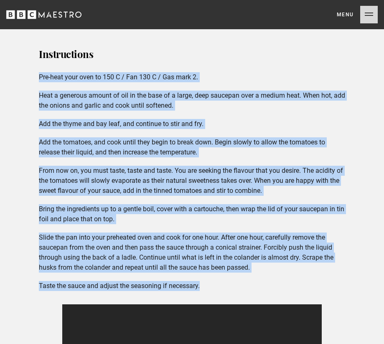 This screenshot has width=384, height=344. What do you see at coordinates (192, 77) in the screenshot?
I see `p: Pre-heat your oven to 150 C / Fan 130 C / Gas mark 2.` at bounding box center [192, 77].